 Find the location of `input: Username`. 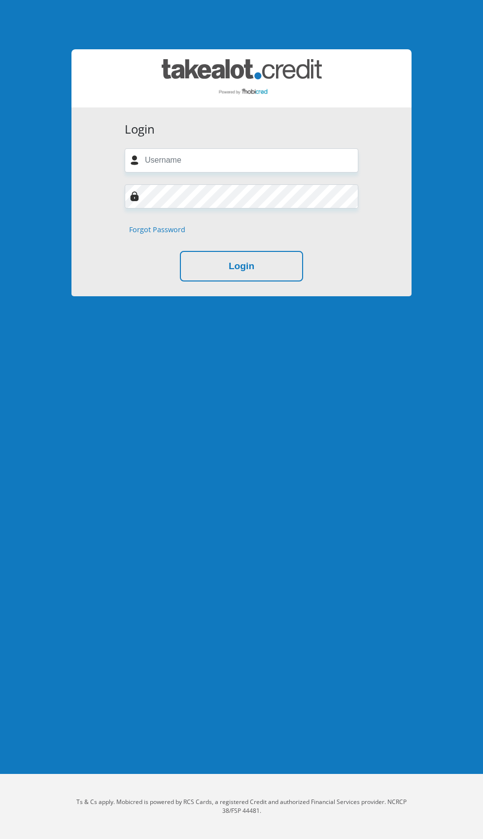

input: Username is located at coordinates (241, 160).